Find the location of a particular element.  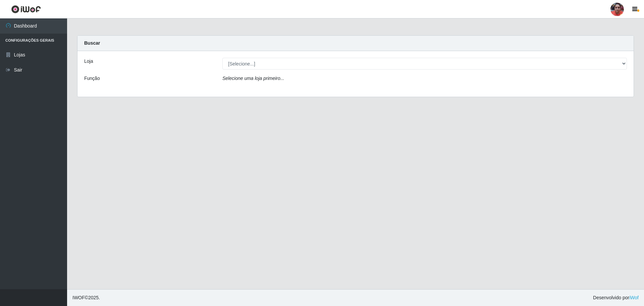

label: Loja is located at coordinates (88, 61).